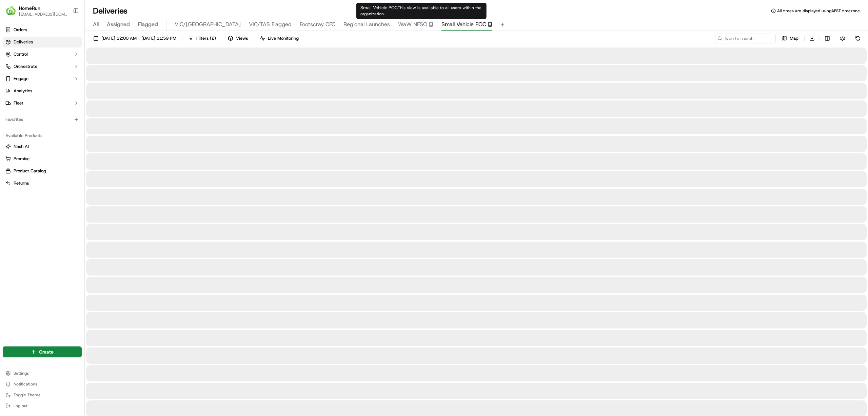 The height and width of the screenshot is (416, 868). I want to click on a: 💻API Documentation, so click(83, 156).